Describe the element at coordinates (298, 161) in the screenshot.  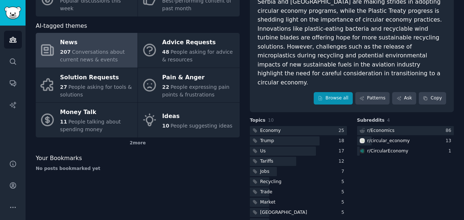
I see `a: Tariffs12` at that location.